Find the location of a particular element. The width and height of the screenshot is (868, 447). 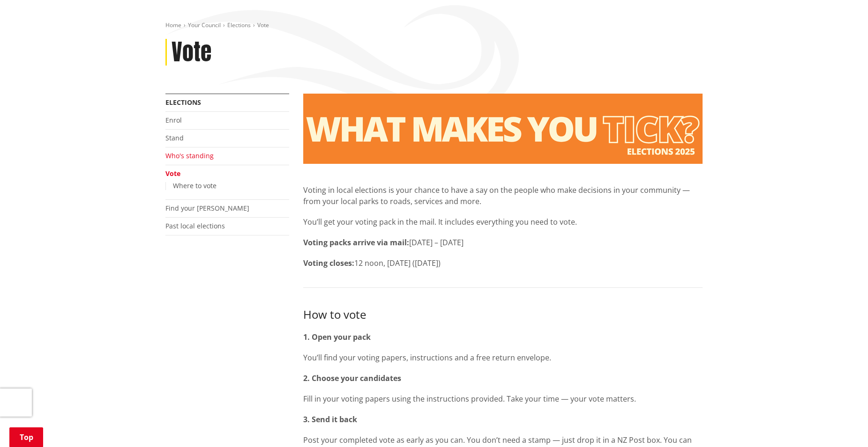

a: Where to vote is located at coordinates (195, 185).